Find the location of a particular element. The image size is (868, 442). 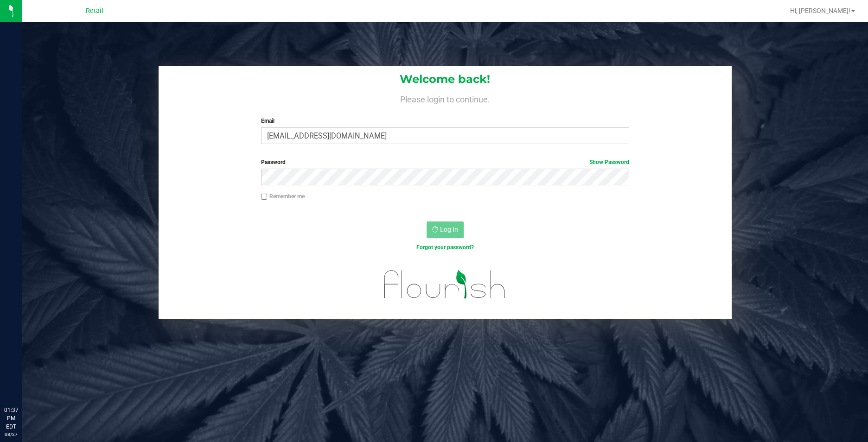

p: 08/27 is located at coordinates (11, 434).